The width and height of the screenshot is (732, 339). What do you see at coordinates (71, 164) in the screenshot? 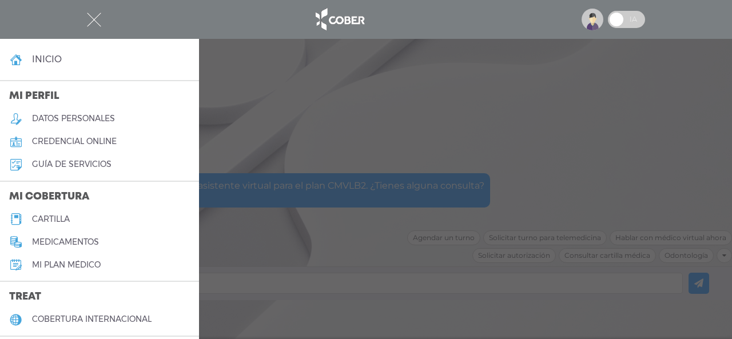
I see `h5: guía de servicios` at bounding box center [71, 164].